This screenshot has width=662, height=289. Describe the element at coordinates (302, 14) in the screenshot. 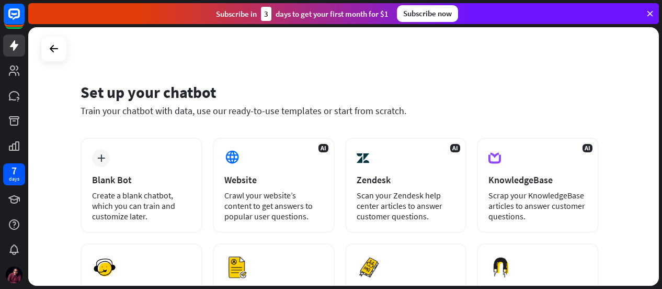

I see `div: Subscribe in days to get your first month for $1` at that location.